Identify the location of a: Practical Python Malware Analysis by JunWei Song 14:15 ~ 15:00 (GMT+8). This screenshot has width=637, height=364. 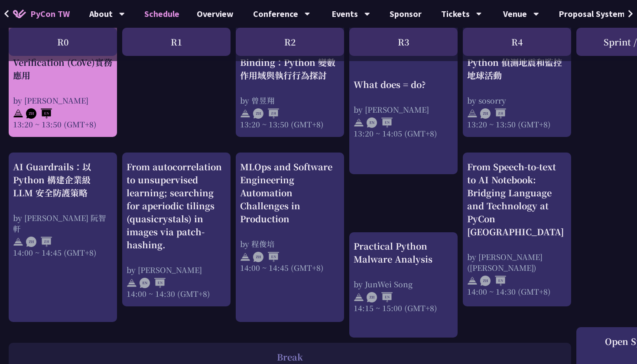
(403, 284).